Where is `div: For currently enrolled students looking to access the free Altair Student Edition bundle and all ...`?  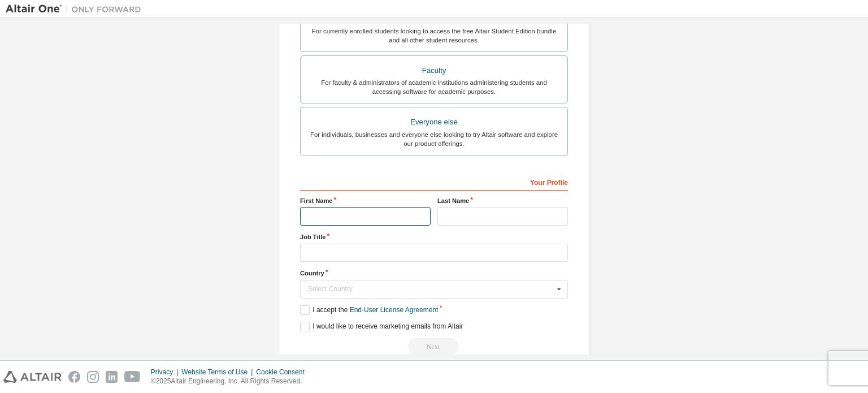 div: For currently enrolled students looking to access the free Altair Student Edition bundle and all ... is located at coordinates (434, 36).